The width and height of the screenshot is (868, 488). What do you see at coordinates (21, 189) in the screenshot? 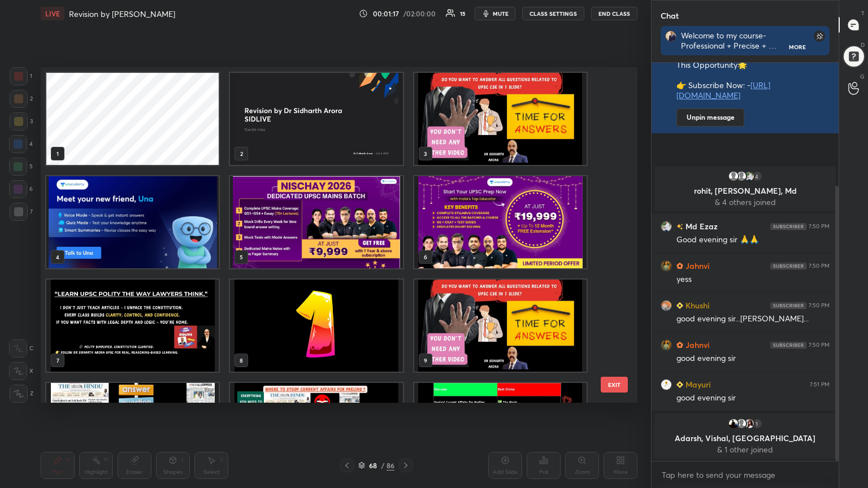
I see `div: 6` at bounding box center [21, 189].